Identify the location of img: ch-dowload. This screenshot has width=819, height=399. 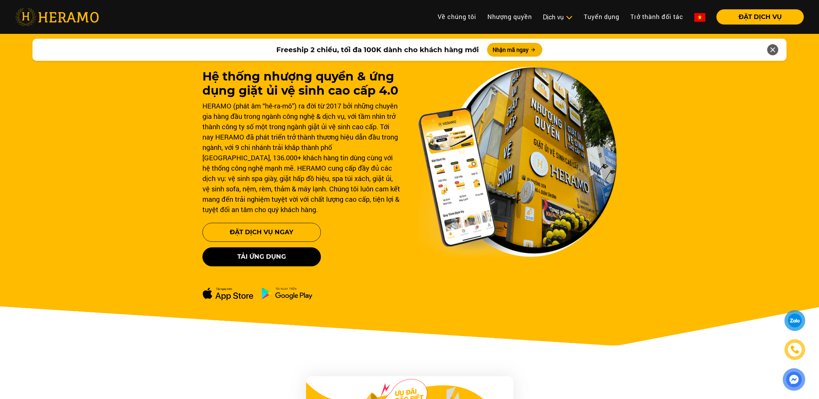
(287, 293).